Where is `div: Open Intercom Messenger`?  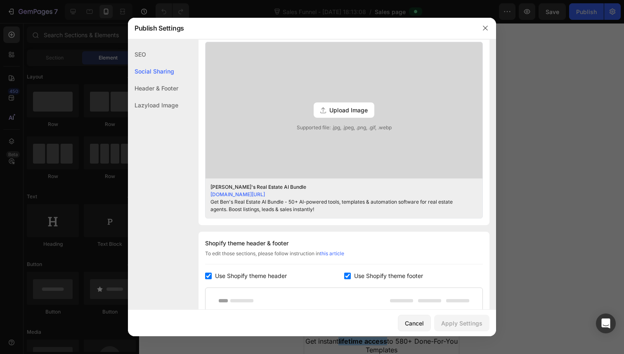
div: Open Intercom Messenger is located at coordinates (606, 323).